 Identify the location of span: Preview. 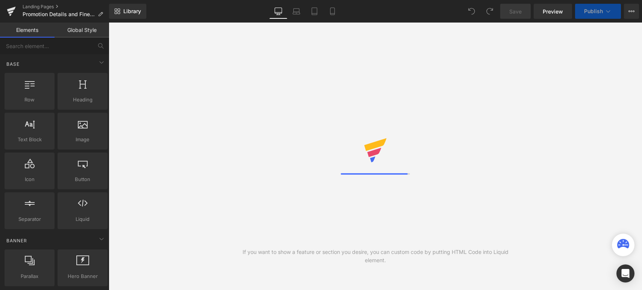
(553, 11).